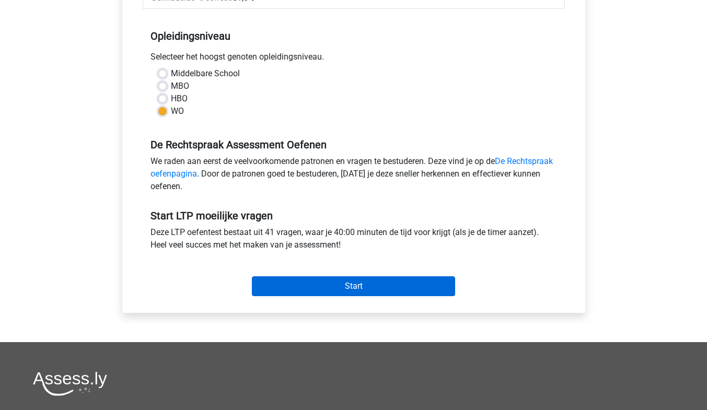 This screenshot has height=410, width=707. What do you see at coordinates (354, 145) in the screenshot?
I see `h5: De Rechtspraak Assessment Oefenen` at bounding box center [354, 145].